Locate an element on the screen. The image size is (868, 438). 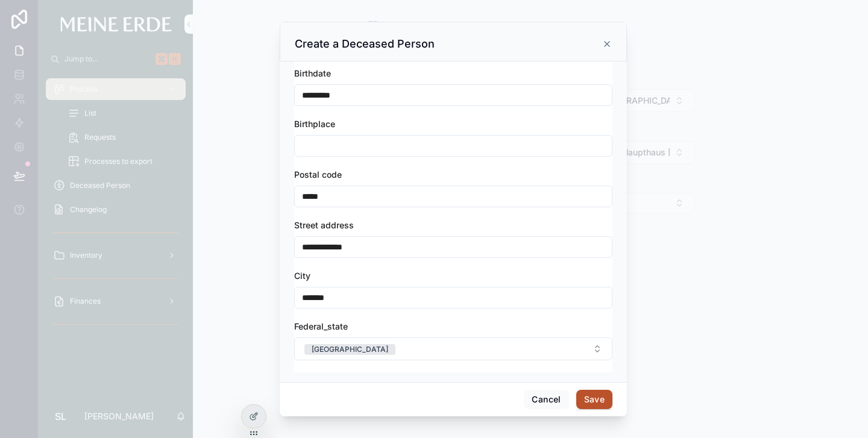
button: Select Button is located at coordinates (453, 349).